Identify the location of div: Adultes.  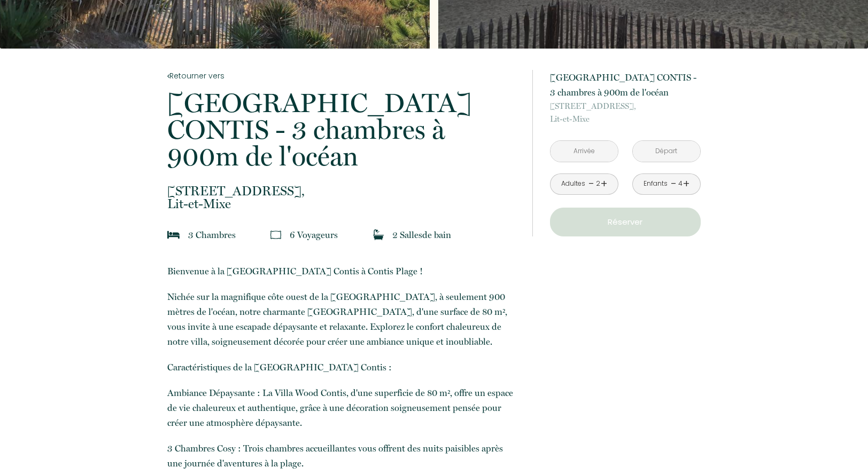
(573, 184).